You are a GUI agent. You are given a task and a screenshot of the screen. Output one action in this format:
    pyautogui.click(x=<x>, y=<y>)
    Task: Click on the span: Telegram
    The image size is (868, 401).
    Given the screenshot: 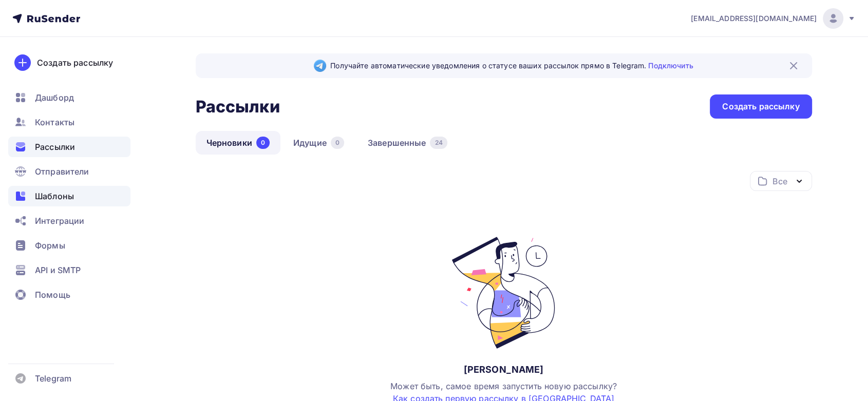 What is the action you would take?
    pyautogui.click(x=53, y=379)
    